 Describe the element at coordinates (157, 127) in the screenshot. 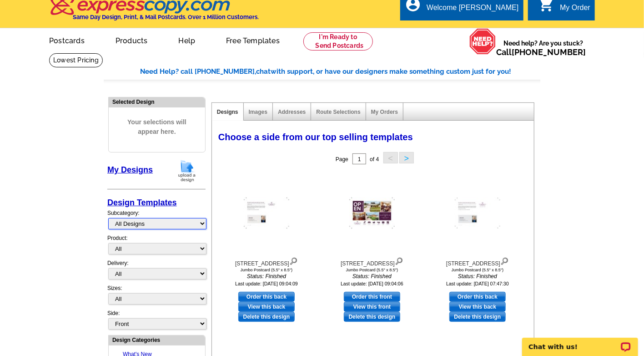

I see `span: Your selections will appear here.` at that location.